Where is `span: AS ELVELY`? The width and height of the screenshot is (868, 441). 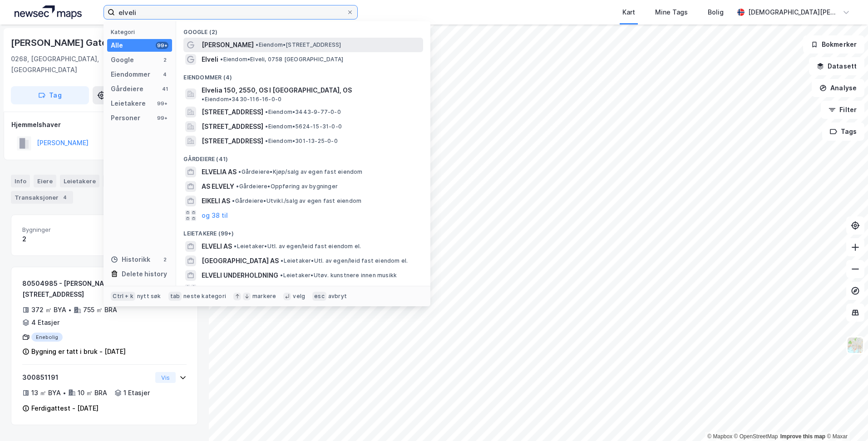
span: AS ELVELY is located at coordinates (218, 186).